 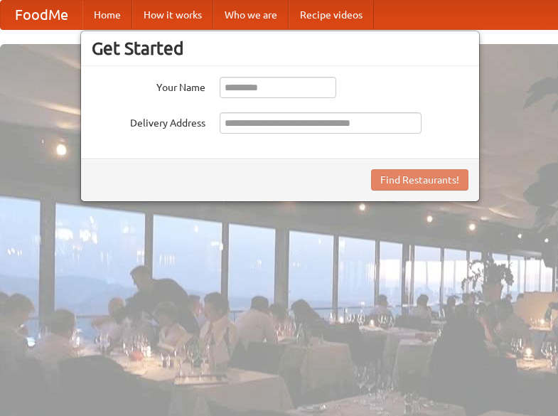 I want to click on label: Your Name, so click(x=149, y=85).